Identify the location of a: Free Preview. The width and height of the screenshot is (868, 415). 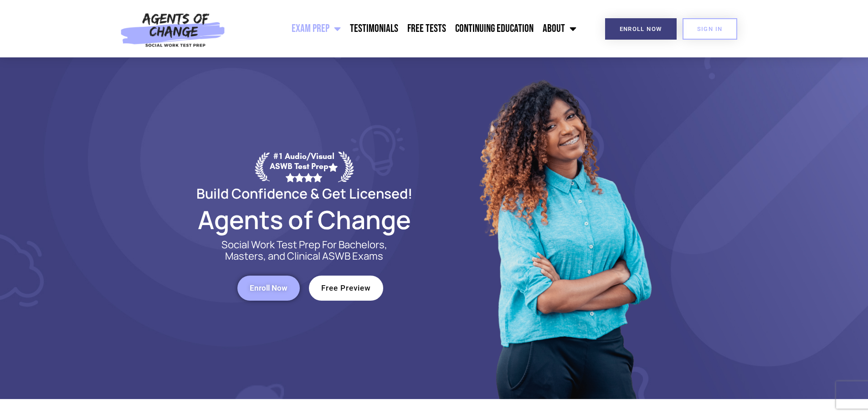
(346, 288).